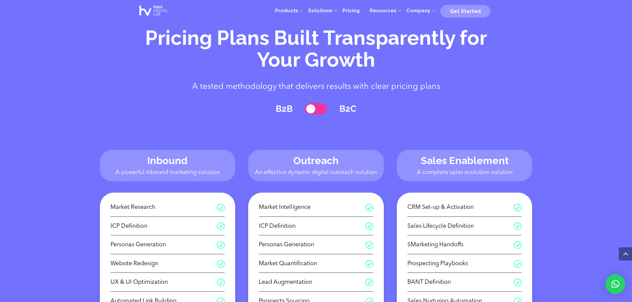 Image resolution: width=632 pixels, height=302 pixels. What do you see at coordinates (460, 264) in the screenshot?
I see `span: Prospecting Playbooks` at bounding box center [460, 264].